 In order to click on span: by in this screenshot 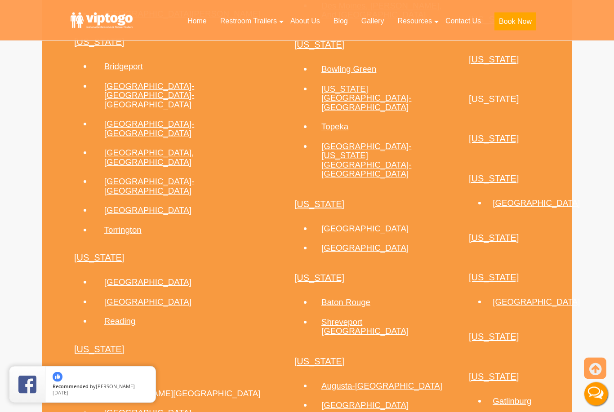, I will do `click(100, 387)`.